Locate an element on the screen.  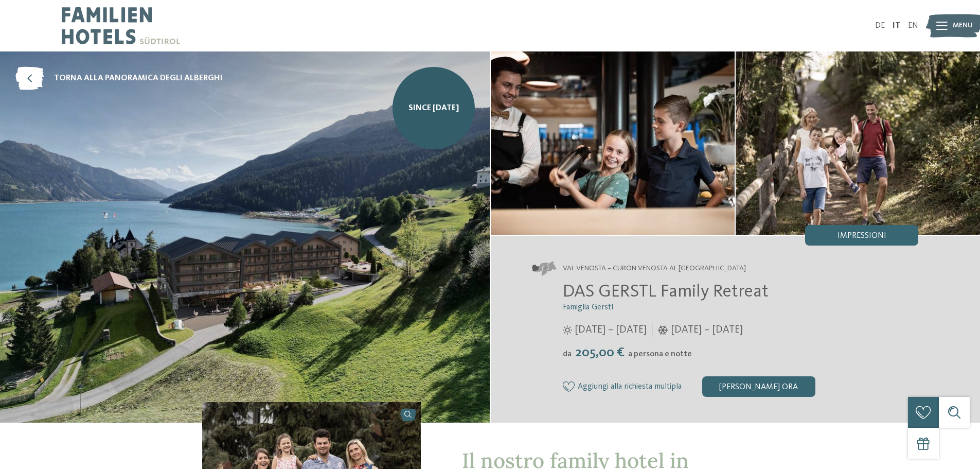
span: DAS GERSTL Family Retreat is located at coordinates (666, 291).